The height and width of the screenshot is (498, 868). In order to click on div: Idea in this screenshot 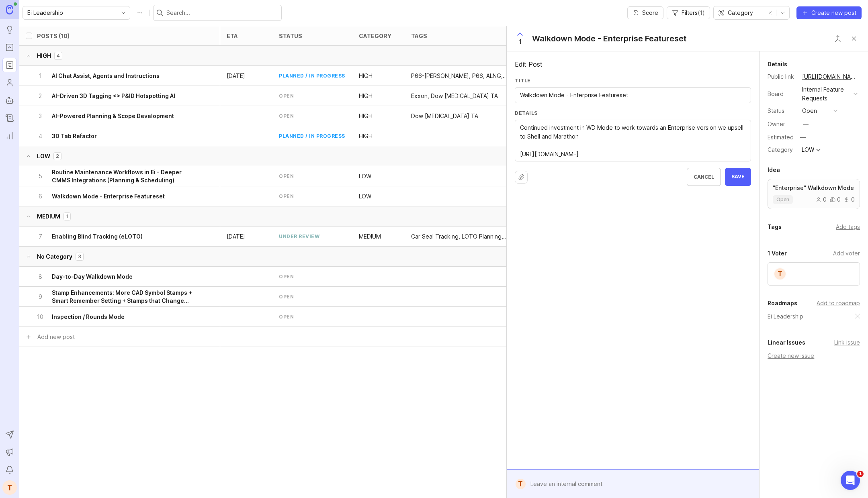, I will do `click(774, 170)`.